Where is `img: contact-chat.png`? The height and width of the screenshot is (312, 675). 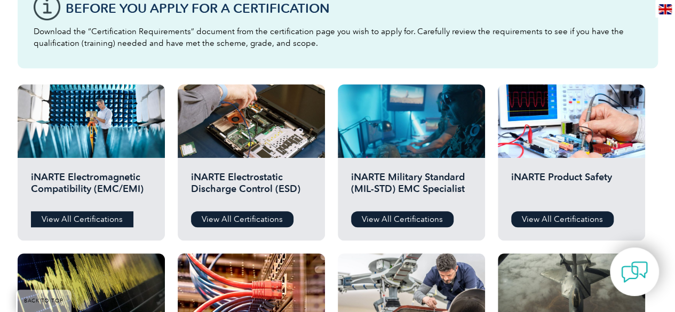 img: contact-chat.png is located at coordinates (635, 272).